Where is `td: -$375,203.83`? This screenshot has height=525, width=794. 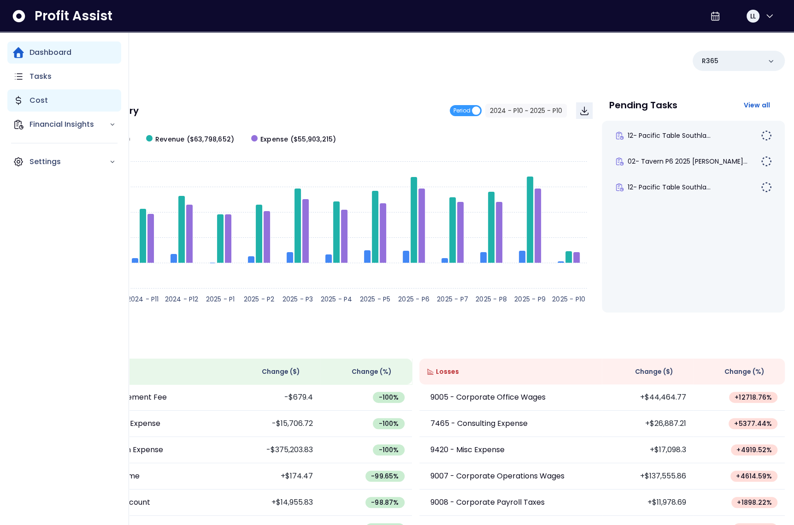
td: -$375,203.83 is located at coordinates (274, 450).